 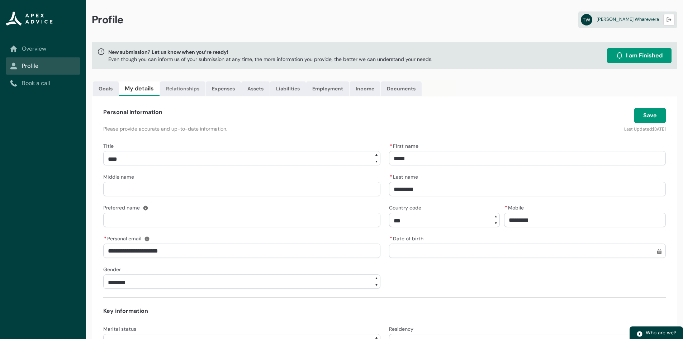 What do you see at coordinates (639, 56) in the screenshot?
I see `button: I am Finished` at bounding box center [639, 56].